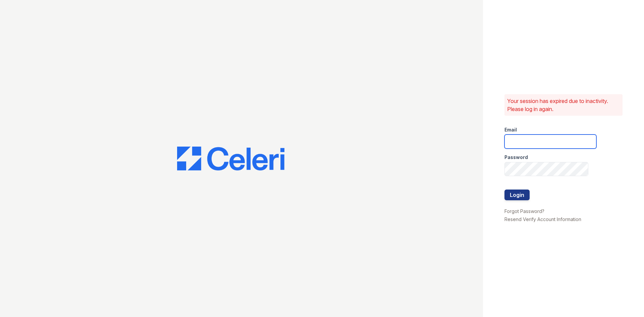 The image size is (644, 317). What do you see at coordinates (524, 211) in the screenshot?
I see `a: Forgot Password?` at bounding box center [524, 211].